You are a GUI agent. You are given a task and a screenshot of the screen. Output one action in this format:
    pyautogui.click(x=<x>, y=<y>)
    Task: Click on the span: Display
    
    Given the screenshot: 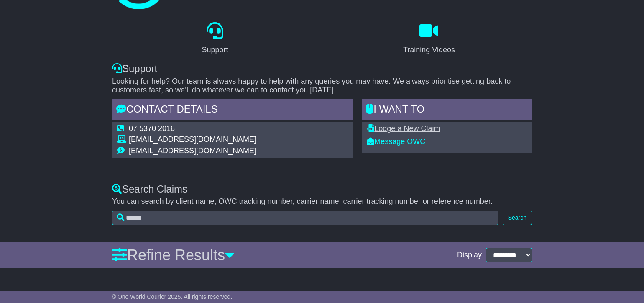 What is the action you would take?
    pyautogui.click(x=469, y=255)
    